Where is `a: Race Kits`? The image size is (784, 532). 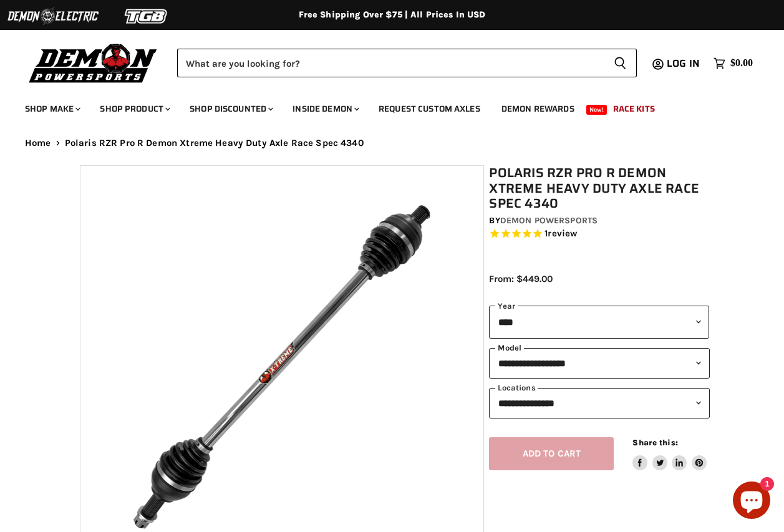 a: Race Kits is located at coordinates (634, 109).